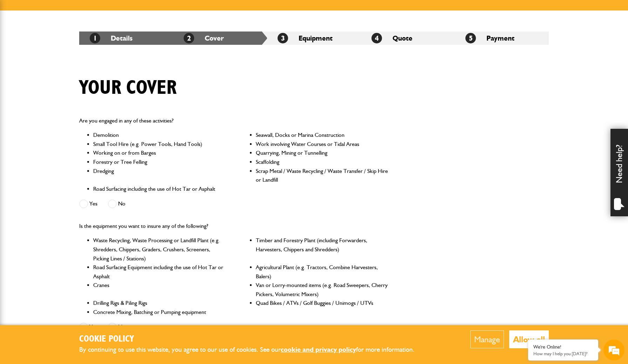 The width and height of the screenshot is (628, 364). What do you see at coordinates (234, 121) in the screenshot?
I see `p: Are you engaged in any of these activities?` at bounding box center [234, 121].